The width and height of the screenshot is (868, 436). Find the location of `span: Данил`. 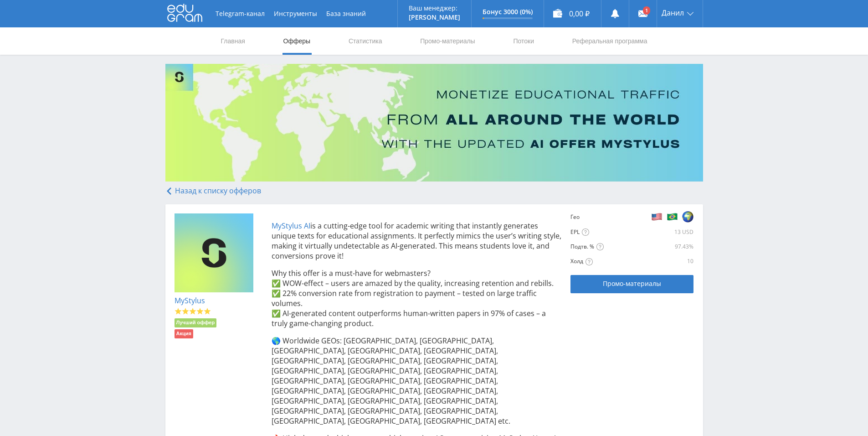

span: Данил is located at coordinates (673, 13).